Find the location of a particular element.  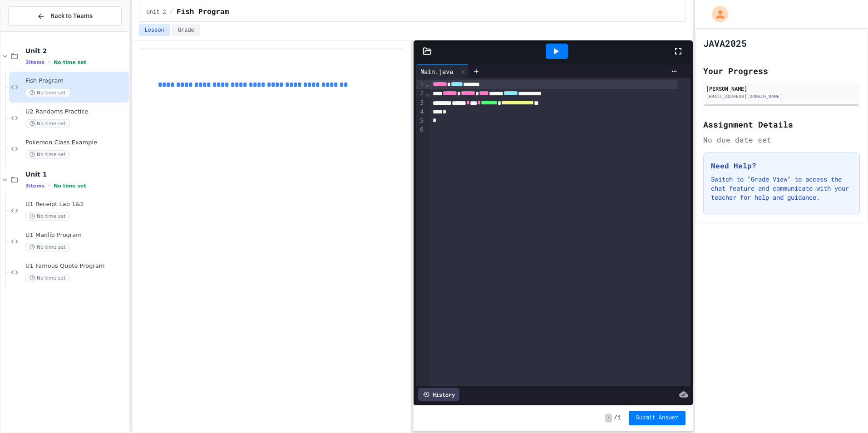

div: 4 is located at coordinates (421, 112).